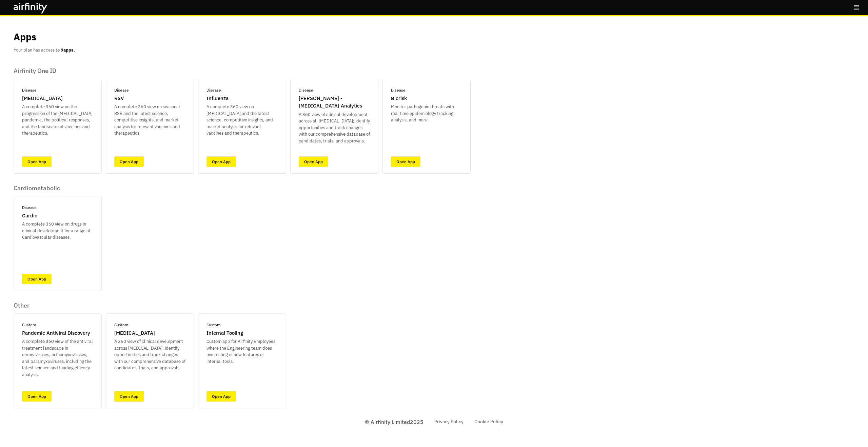  Describe the element at coordinates (150, 306) in the screenshot. I see `p: Other` at that location.